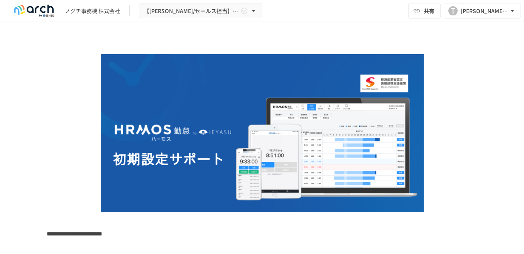  I want to click on img: logo-default@2x-9cf2c760.svg, so click(34, 11).